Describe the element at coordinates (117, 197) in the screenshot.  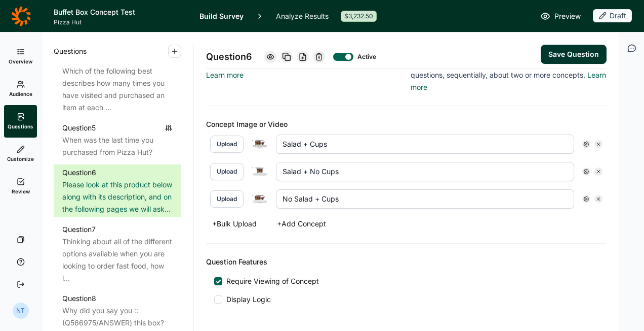
I see `div: Please look at this product below along with its description, and on the following pages we will ...` at that location.